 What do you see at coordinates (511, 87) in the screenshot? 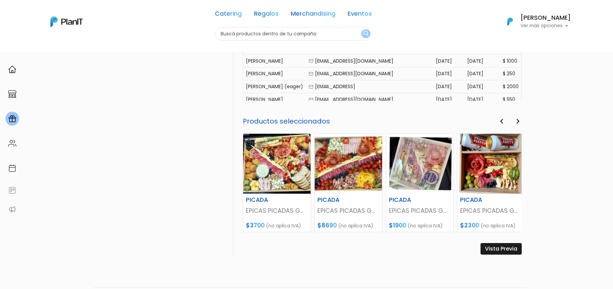
I see `div: $ 2000` at bounding box center [511, 87].